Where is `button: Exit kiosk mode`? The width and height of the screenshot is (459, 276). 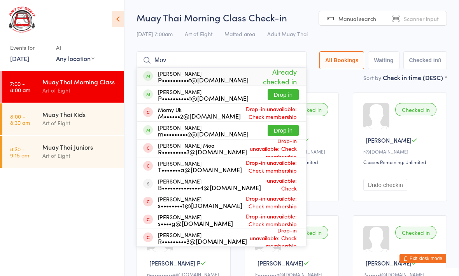 button: Exit kiosk mode is located at coordinates (423, 259).